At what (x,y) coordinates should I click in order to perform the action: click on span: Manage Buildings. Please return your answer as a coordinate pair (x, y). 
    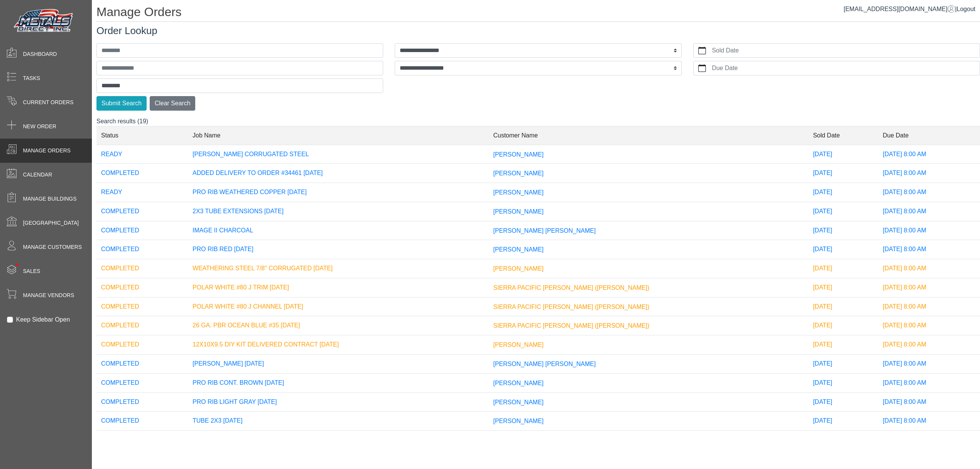
    Looking at the image, I should click on (49, 199).